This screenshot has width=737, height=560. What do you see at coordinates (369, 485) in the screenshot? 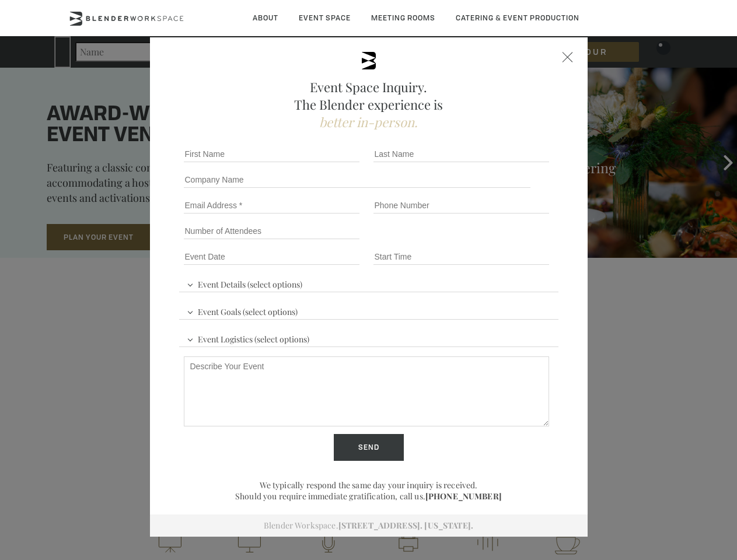
I see `p: We typically respond the same day your inquiry is received.` at bounding box center [369, 485].